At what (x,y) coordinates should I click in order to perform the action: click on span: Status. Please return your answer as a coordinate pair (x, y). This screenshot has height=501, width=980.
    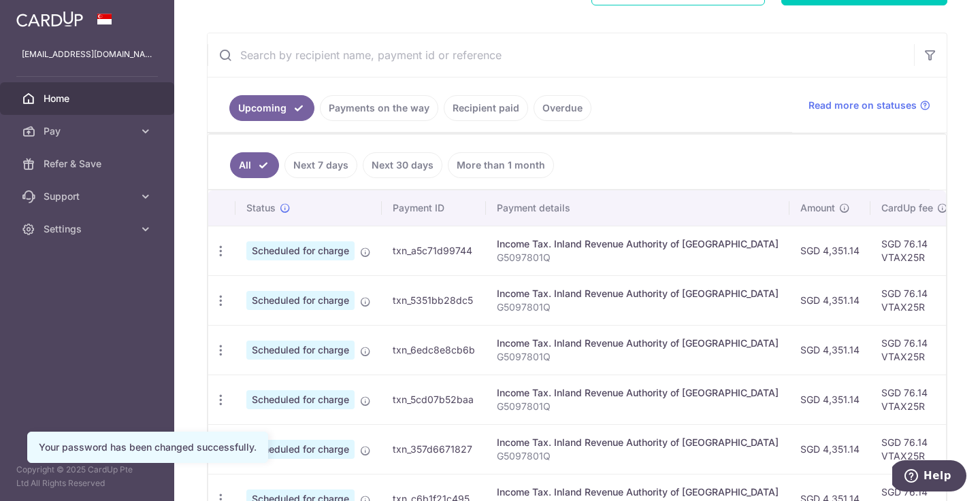
    Looking at the image, I should click on (261, 208).